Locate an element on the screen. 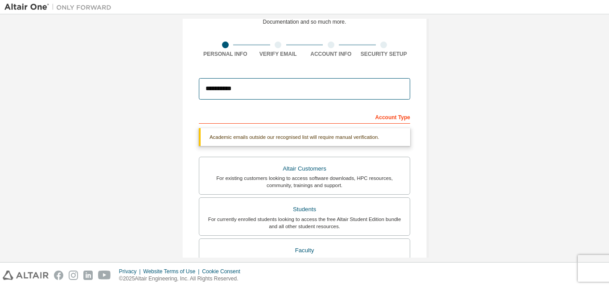  img: instagram.svg is located at coordinates (73, 275).